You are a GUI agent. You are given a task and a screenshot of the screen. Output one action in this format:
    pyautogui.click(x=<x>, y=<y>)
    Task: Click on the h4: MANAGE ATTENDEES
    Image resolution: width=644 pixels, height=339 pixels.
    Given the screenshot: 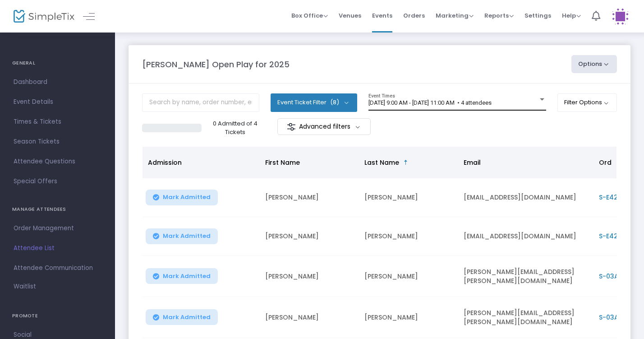 What is the action you would take?
    pyautogui.click(x=58, y=209)
    